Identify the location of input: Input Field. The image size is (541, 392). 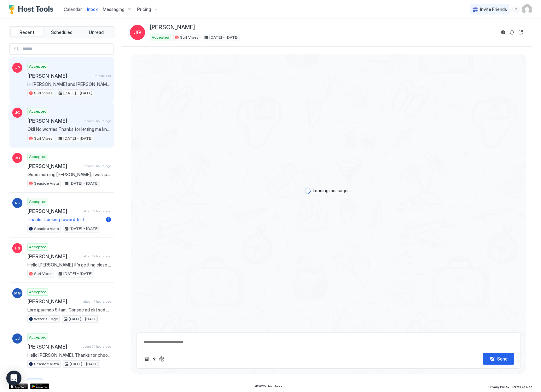
(67, 49).